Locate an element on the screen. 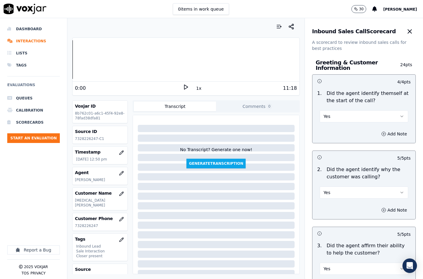  li: Dashboard is located at coordinates (34, 29).